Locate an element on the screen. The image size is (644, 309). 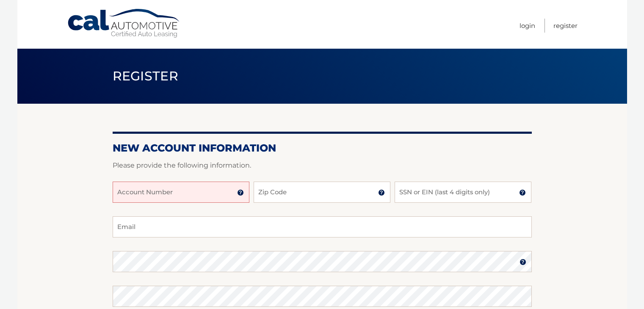
h2: New Account Information is located at coordinates (322, 148).